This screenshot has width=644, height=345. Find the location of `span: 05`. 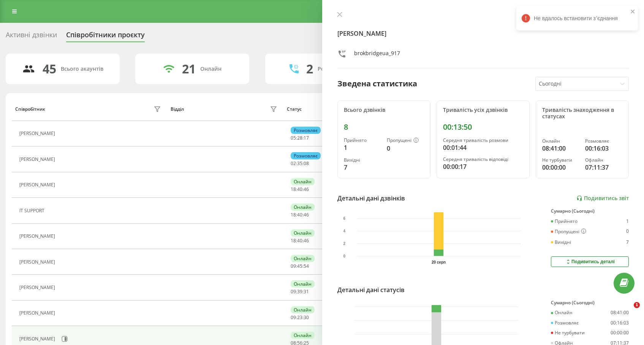

span: 05 is located at coordinates (293, 138).